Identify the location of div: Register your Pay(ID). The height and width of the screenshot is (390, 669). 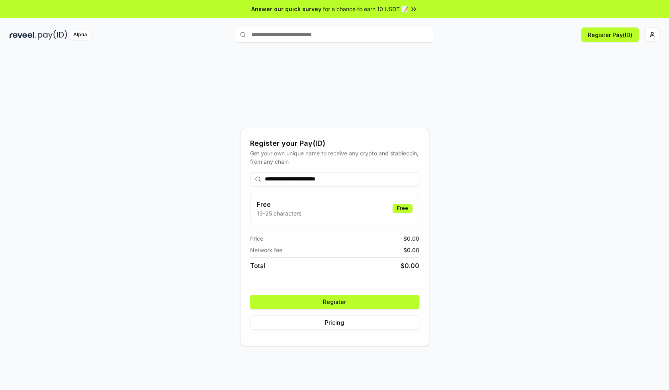
(334, 143).